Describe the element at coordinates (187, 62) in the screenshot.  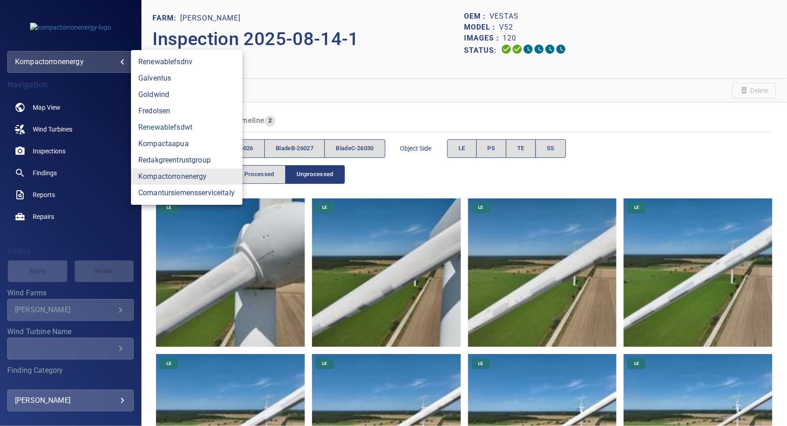
I see `a: renewablefsdnv` at that location.